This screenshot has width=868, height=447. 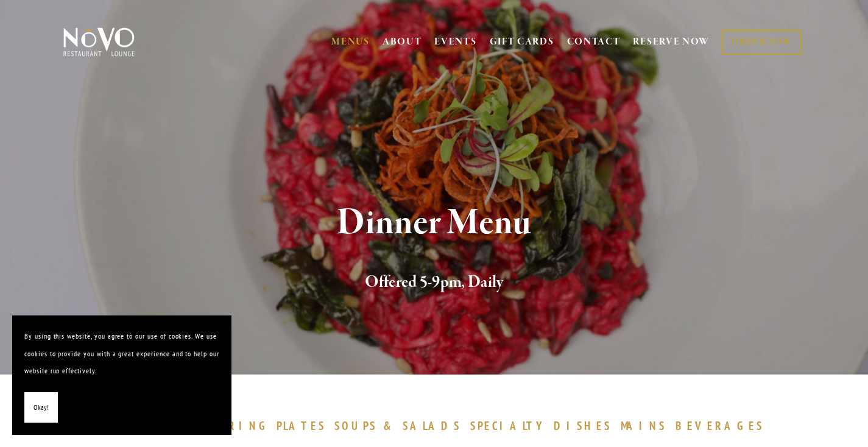 What do you see at coordinates (646, 426) in the screenshot?
I see `a: MAINS` at bounding box center [646, 426].